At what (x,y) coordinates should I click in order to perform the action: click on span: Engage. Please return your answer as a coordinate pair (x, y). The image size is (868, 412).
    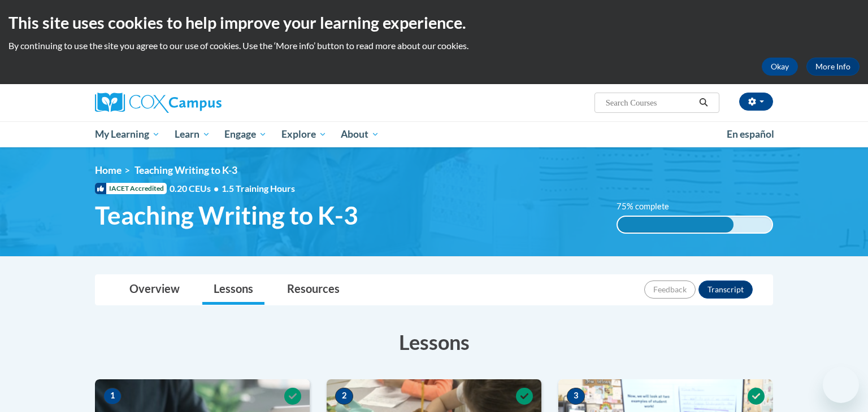
    Looking at the image, I should click on (245, 134).